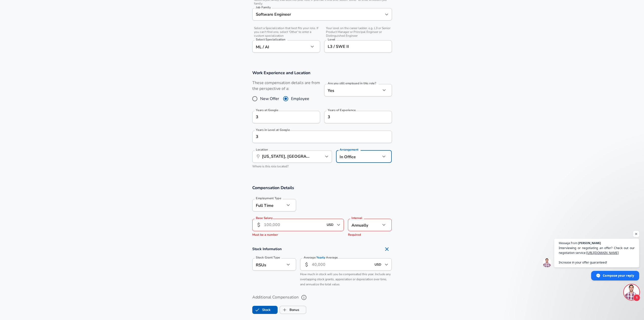 This screenshot has width=644, height=320. Describe the element at coordinates (265, 310) in the screenshot. I see `button: StockStock` at that location.